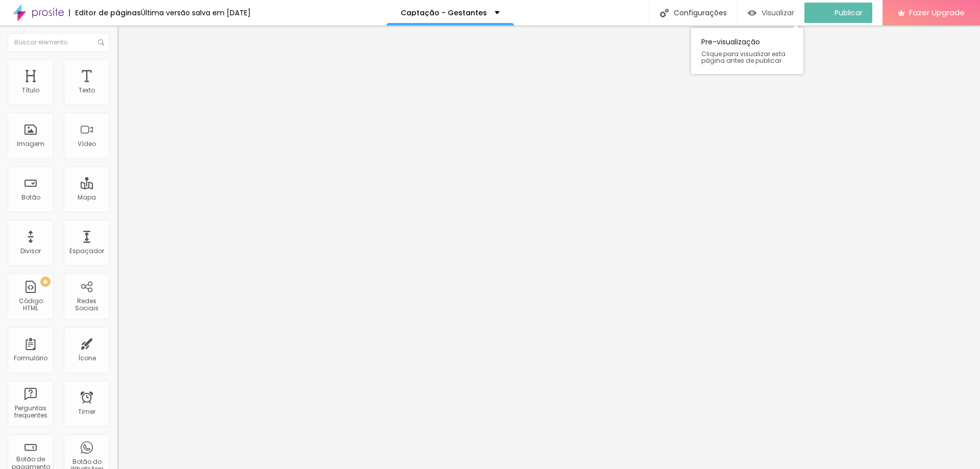  Describe the element at coordinates (848, 13) in the screenshot. I see `span: Publicar` at that location.